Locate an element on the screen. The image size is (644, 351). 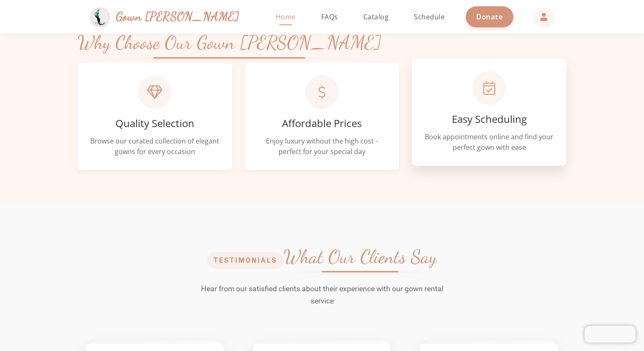
span: Schedule is located at coordinates (429, 17).